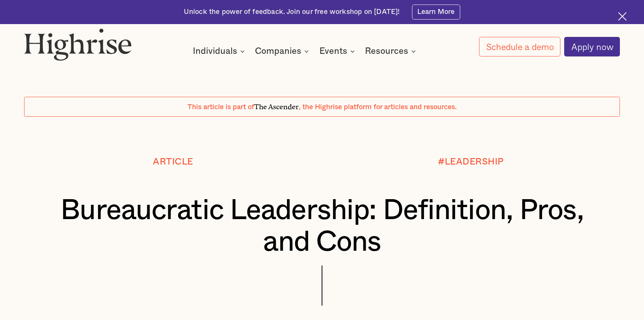  Describe the element at coordinates (276, 105) in the screenshot. I see `span: The Ascender` at that location.